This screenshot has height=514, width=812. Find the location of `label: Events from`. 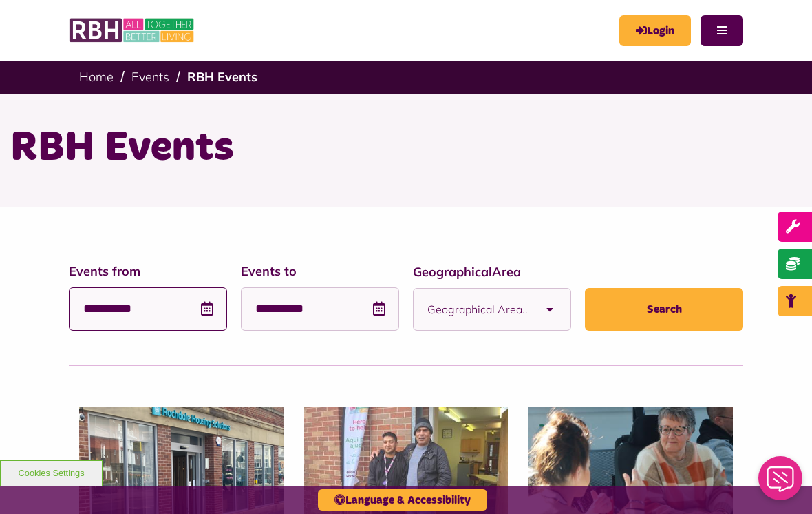

label: Events from is located at coordinates (148, 271).